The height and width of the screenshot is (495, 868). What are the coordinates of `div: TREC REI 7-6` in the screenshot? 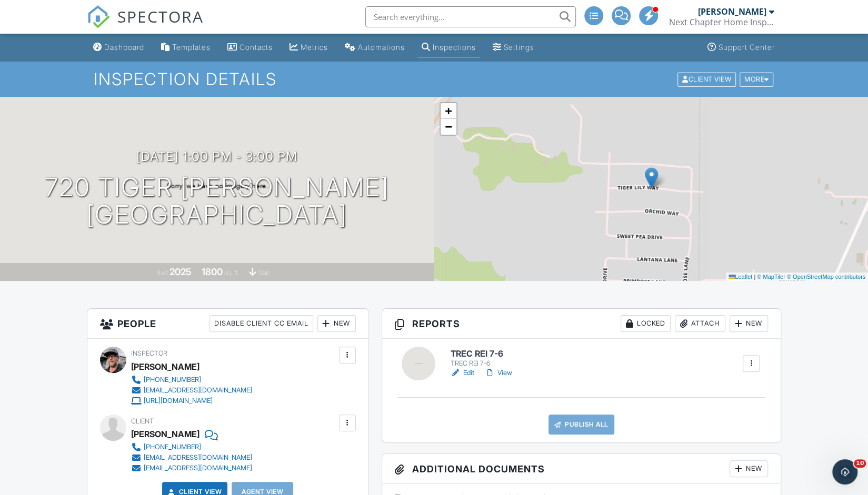 It's located at (483, 364).